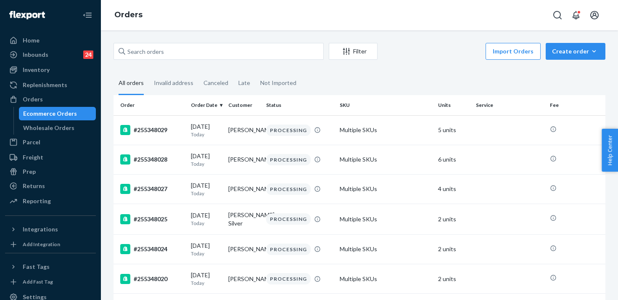 This screenshot has width=618, height=300. Describe the element at coordinates (50, 85) in the screenshot. I see `a: Replenishments` at that location.